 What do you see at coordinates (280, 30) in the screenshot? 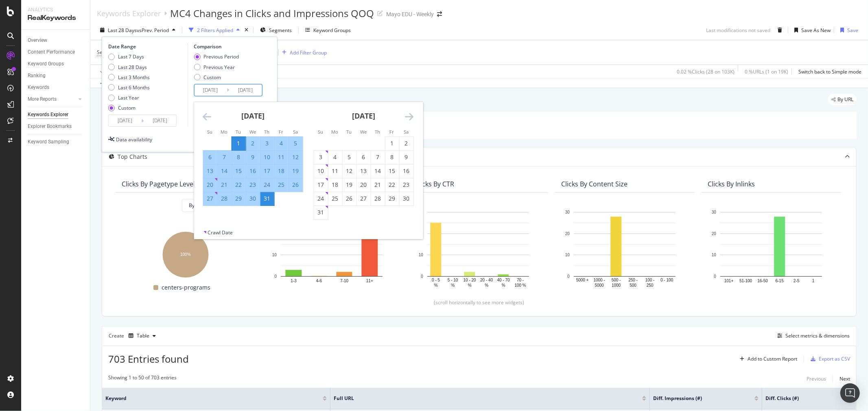
I see `span: Segments` at bounding box center [280, 30].